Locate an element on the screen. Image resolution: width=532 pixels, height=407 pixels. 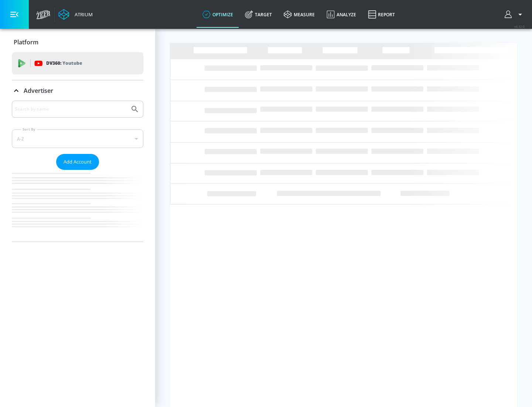
label: Sort By is located at coordinates (29, 129).